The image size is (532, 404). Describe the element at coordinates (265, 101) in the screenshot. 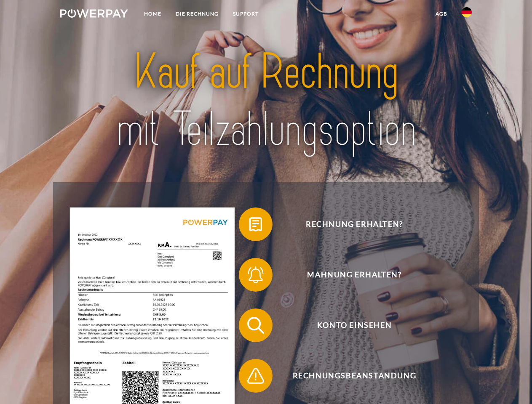

I see `img: title-powerpay_de.svg` at that location.